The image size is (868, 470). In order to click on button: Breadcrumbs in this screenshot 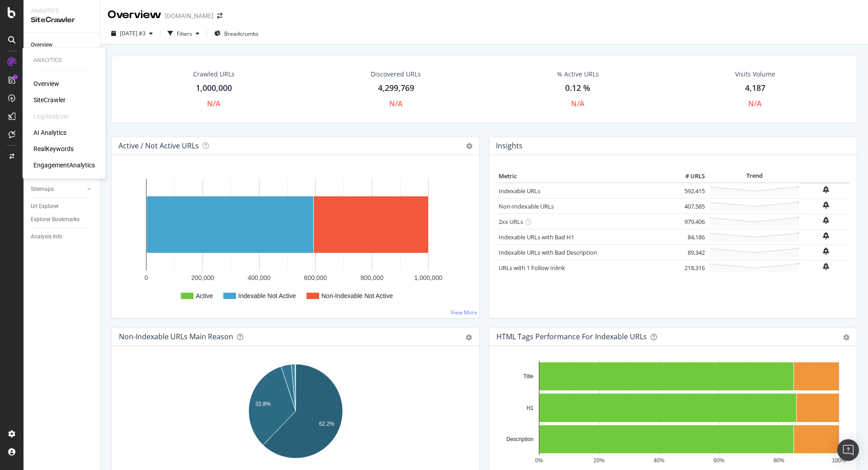, I will do `click(236, 34)`.